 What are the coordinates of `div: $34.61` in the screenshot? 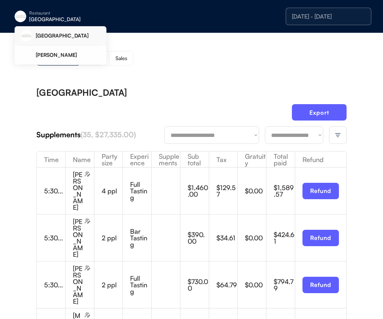 It's located at (227, 238).